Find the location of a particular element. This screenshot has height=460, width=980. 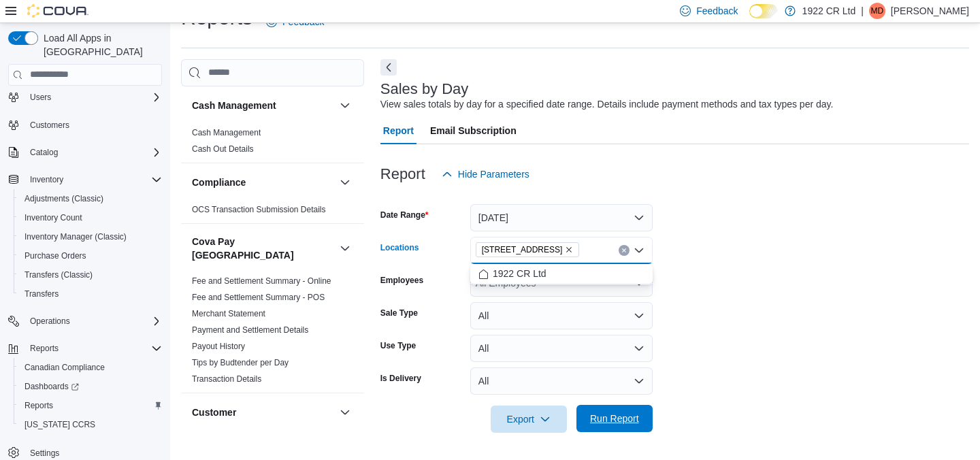

button: Customers is located at coordinates (85, 125).